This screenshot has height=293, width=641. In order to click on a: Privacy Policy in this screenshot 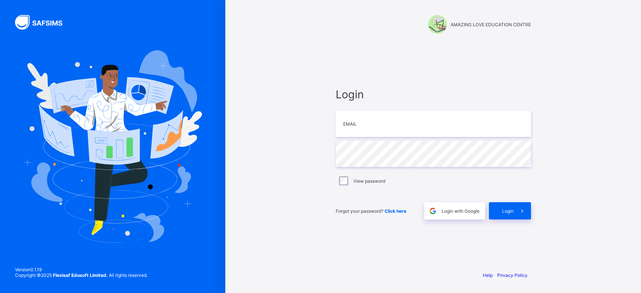, I will do `click(512, 275)`.